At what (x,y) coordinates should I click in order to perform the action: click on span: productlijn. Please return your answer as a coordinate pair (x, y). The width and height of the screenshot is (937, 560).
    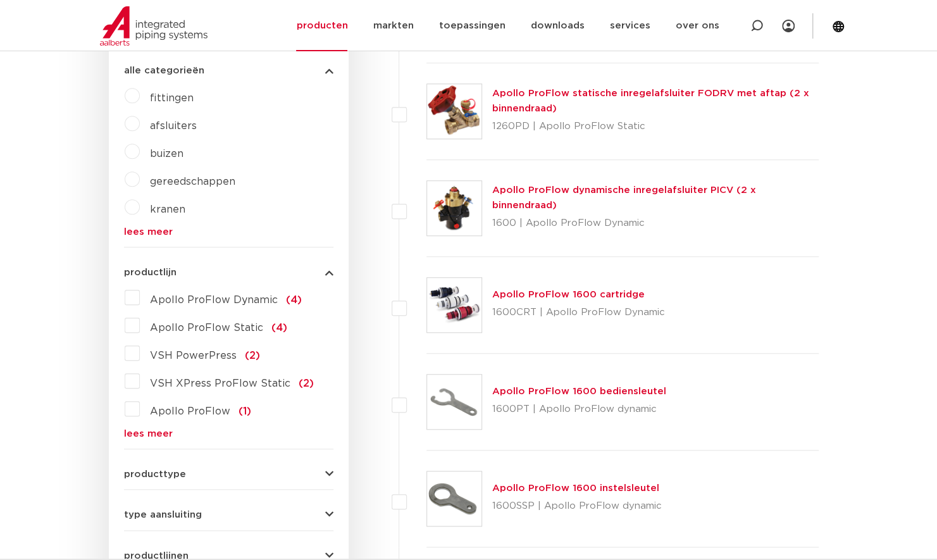
    Looking at the image, I should click on (150, 272).